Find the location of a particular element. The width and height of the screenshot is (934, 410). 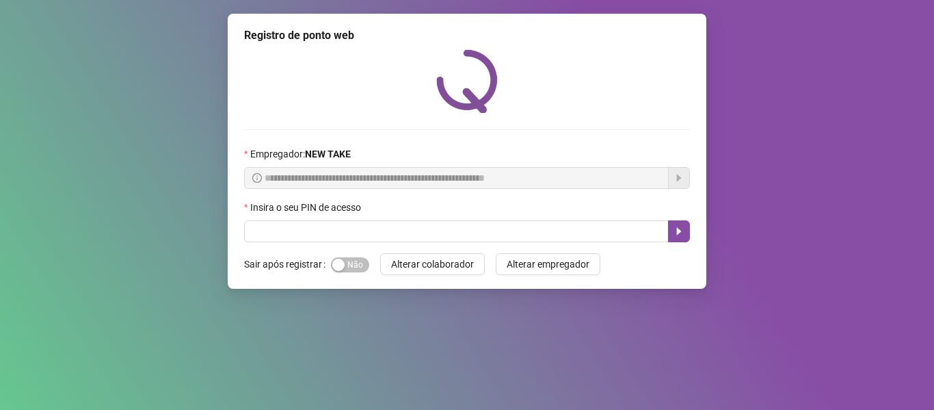

span: Alterar colaborador is located at coordinates (432, 264).